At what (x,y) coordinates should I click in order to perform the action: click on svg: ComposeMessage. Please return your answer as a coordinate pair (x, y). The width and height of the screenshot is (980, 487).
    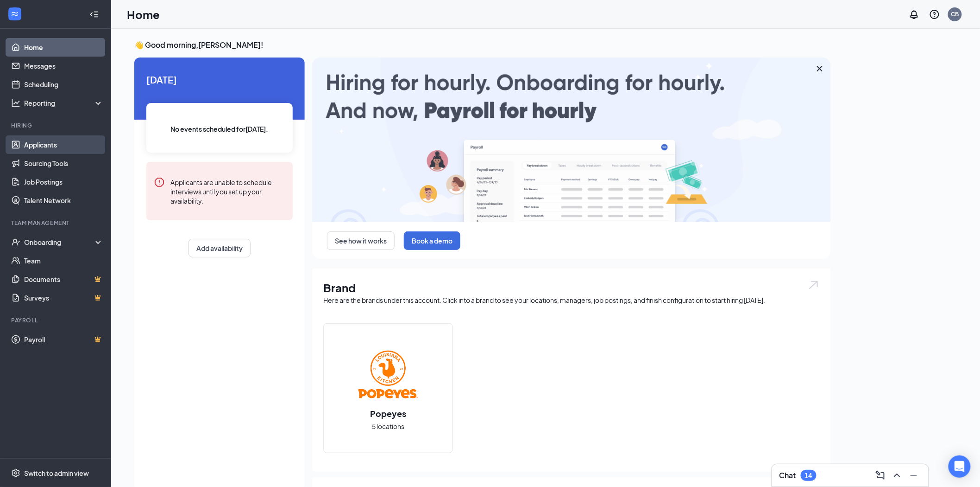
    Looking at the image, I should click on (881, 475).